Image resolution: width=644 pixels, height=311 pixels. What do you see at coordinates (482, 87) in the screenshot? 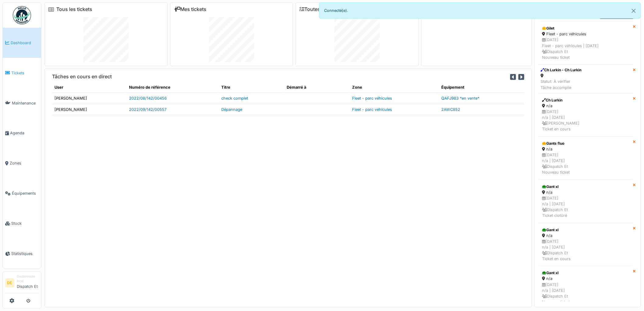
I see `th: Équipement` at bounding box center [482, 87].